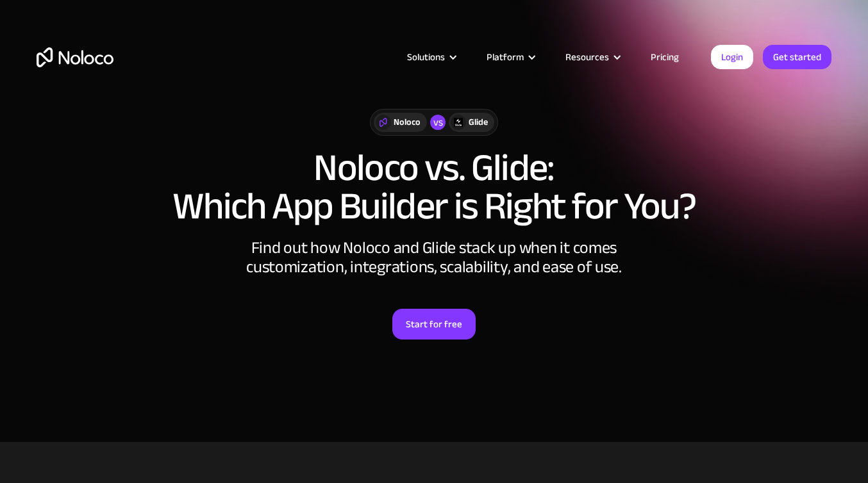  I want to click on div: Noloco, so click(407, 123).